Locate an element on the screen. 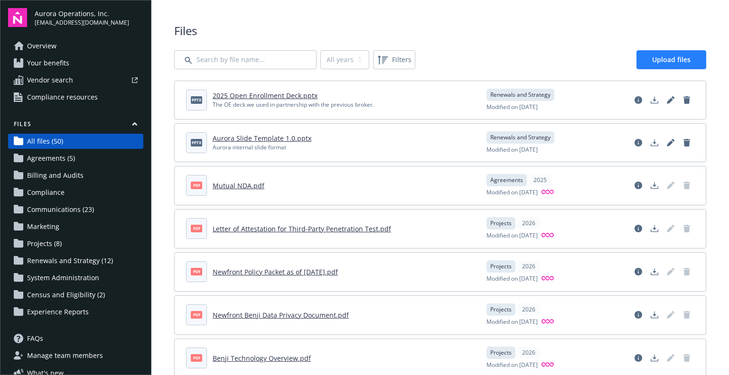 This screenshot has height=375, width=729. span: Files is located at coordinates (440, 31).